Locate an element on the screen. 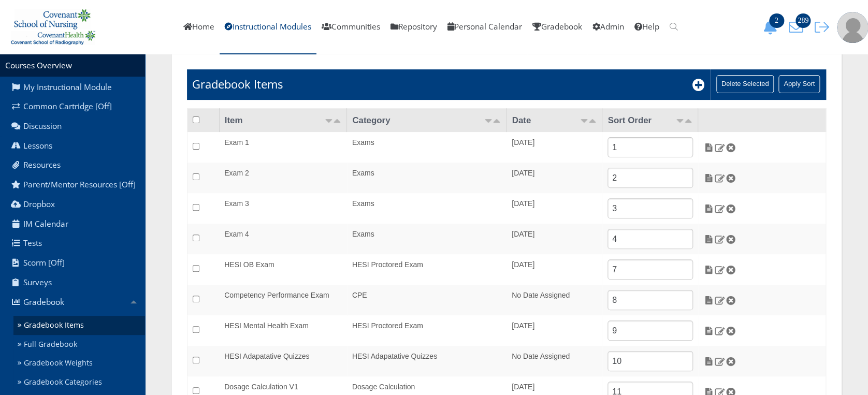 Image resolution: width=868 pixels, height=395 pixels. td: Exam 4 is located at coordinates (283, 239).